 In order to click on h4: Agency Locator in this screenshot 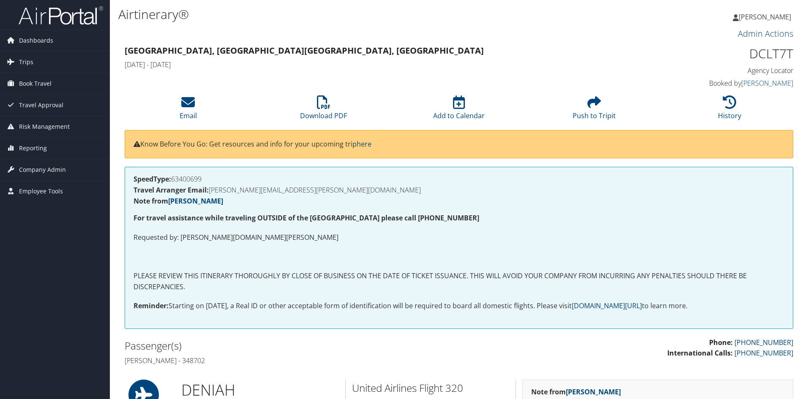, I will do `click(714, 71)`.